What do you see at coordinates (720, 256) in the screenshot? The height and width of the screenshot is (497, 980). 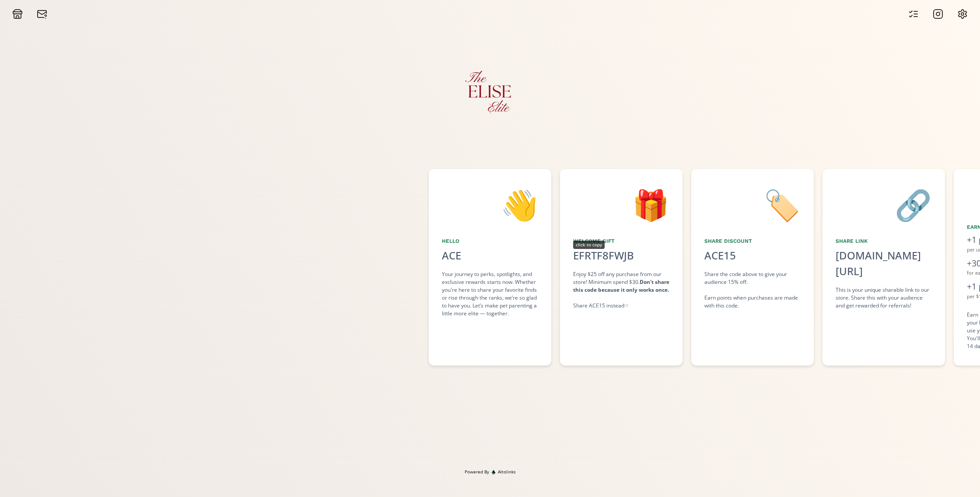 I see `div: ACE15` at bounding box center [720, 256].